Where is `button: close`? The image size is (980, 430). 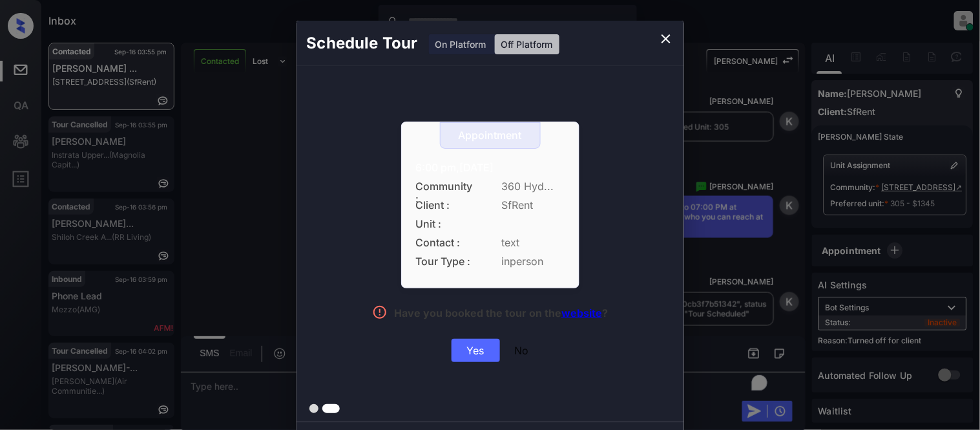
button: close is located at coordinates (666, 39).